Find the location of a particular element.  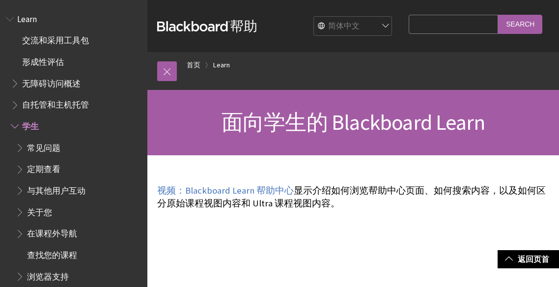

span: 定期查看 is located at coordinates (44, 167).